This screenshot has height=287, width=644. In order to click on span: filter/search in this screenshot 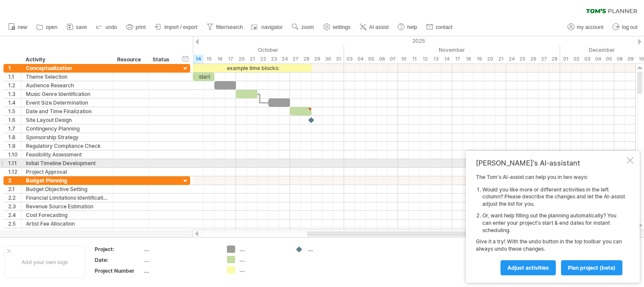, I will do `click(230, 27)`.